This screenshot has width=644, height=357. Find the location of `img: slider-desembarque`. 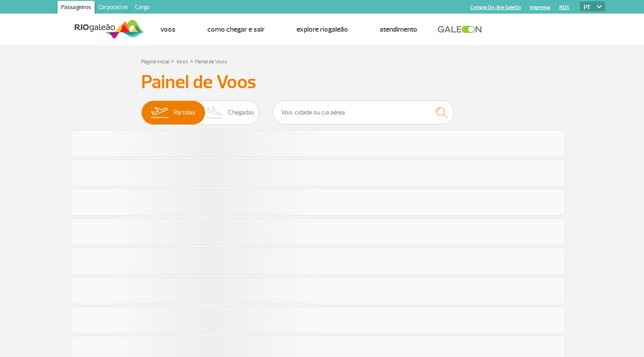

img: slider-desembarque is located at coordinates (215, 113).